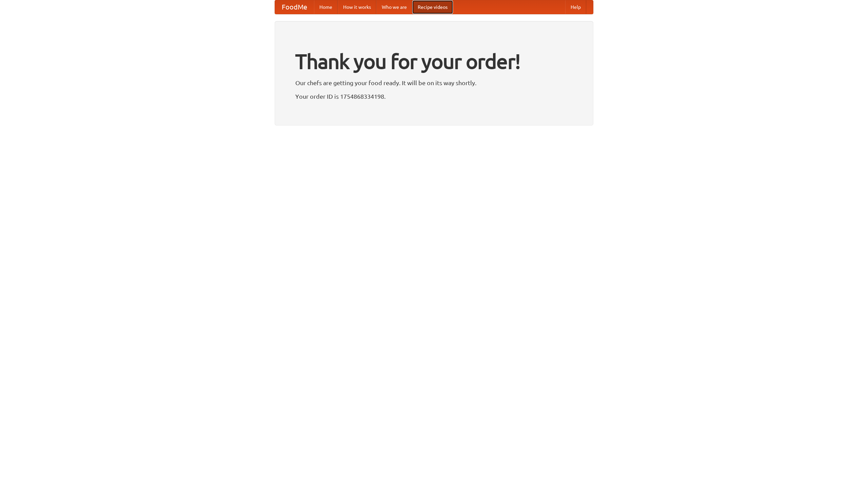 Image resolution: width=868 pixels, height=480 pixels. I want to click on a: Recipe videos, so click(433, 7).